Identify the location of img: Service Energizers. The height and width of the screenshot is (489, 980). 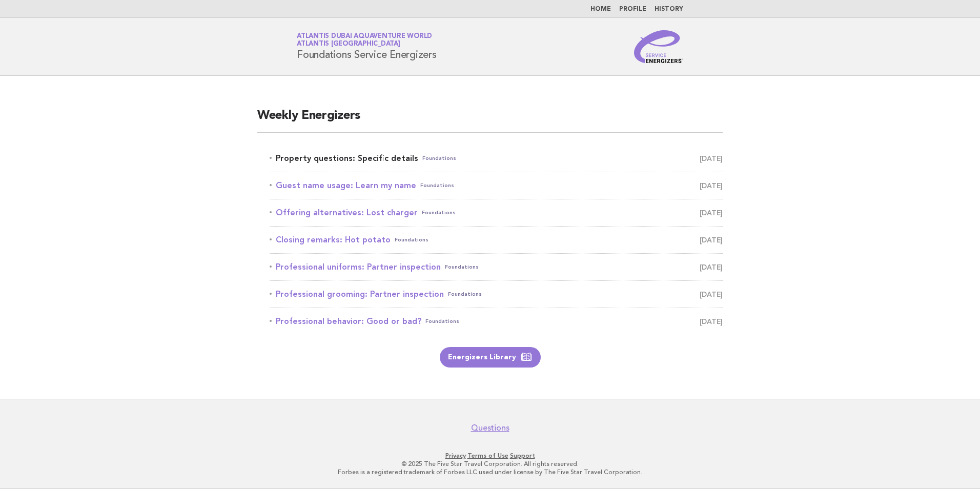
(659, 47).